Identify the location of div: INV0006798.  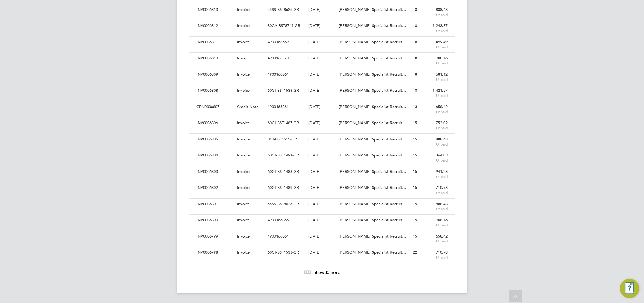
(215, 252).